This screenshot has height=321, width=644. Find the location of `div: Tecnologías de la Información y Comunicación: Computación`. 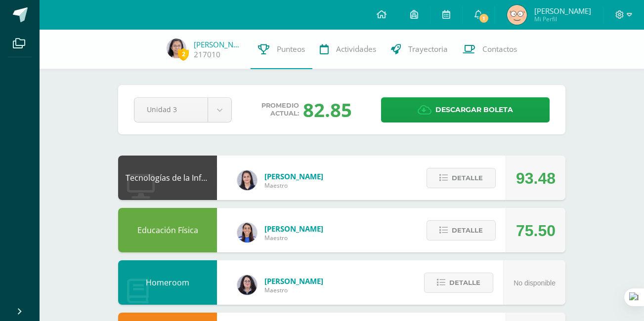

div: Tecnologías de la Información y Comunicación: Computación is located at coordinates (167, 178).